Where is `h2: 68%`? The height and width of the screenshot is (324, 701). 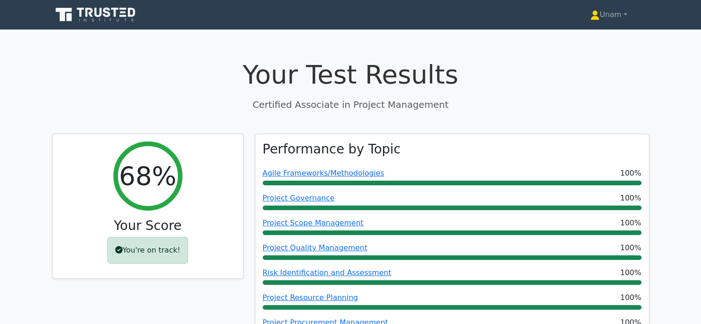
h2: 68% is located at coordinates (147, 175).